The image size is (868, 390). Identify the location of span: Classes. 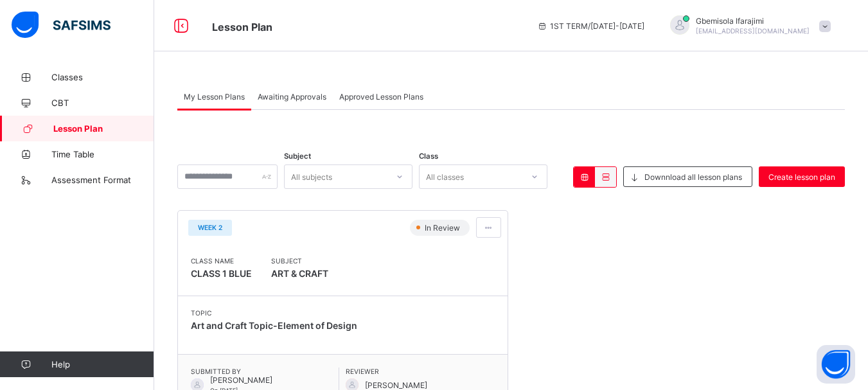
(103, 77).